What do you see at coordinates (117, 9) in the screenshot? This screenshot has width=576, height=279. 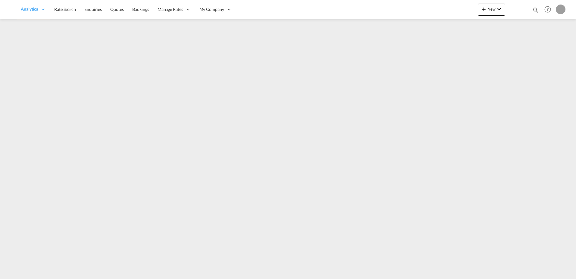 I see `span: Quotes` at bounding box center [117, 9].